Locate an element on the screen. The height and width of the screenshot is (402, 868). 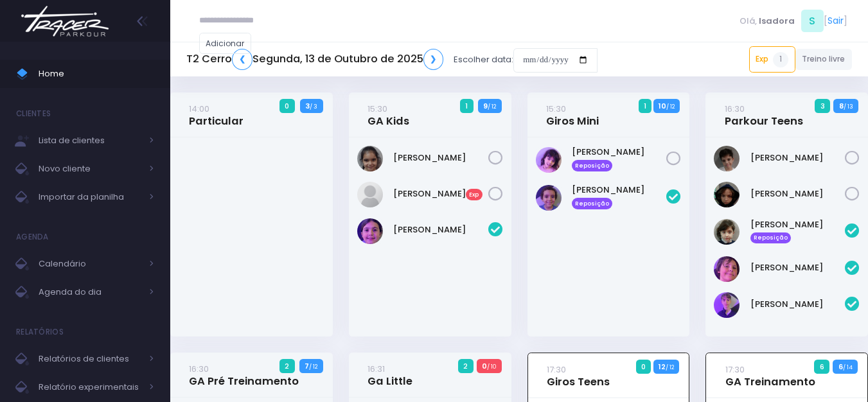
a: 14:00Particular is located at coordinates (216, 115).